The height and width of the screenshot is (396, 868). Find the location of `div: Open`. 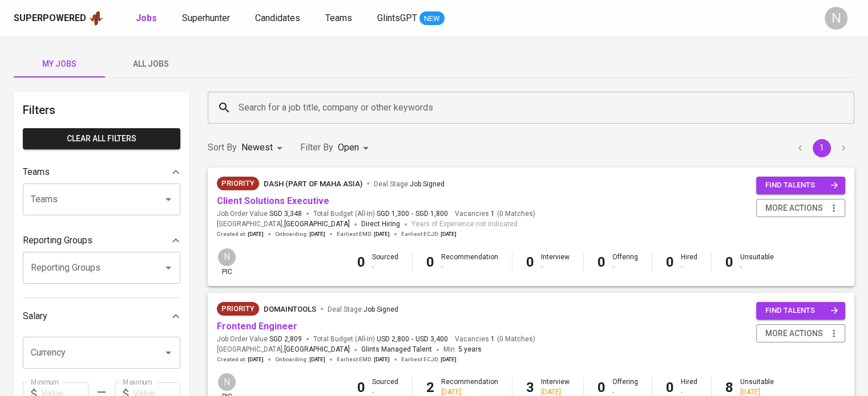

div: Open is located at coordinates (355, 148).